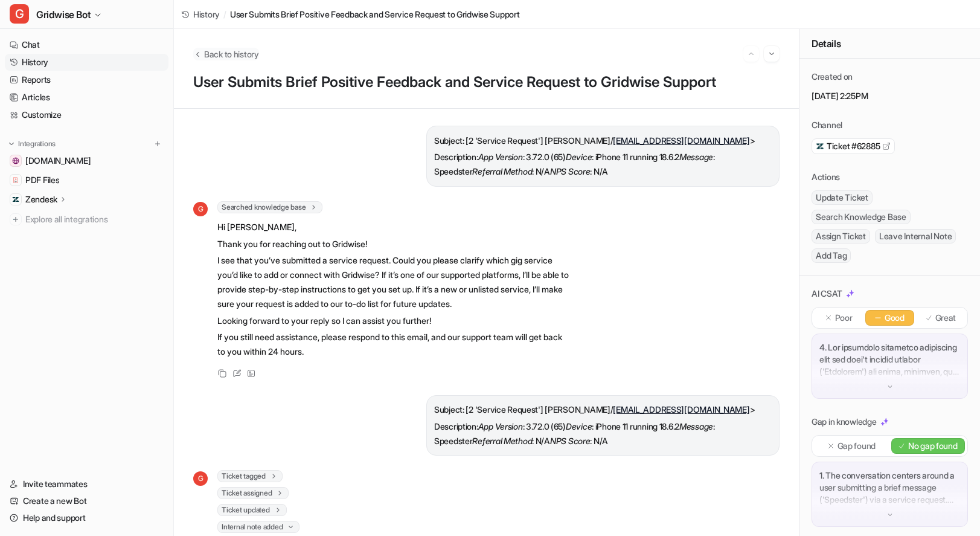 Image resolution: width=980 pixels, height=536 pixels. Describe the element at coordinates (889, 488) in the screenshot. I see `p: 1. The conversation centers around a user submitting a brief message ('Speedster') via a service ...` at that location.